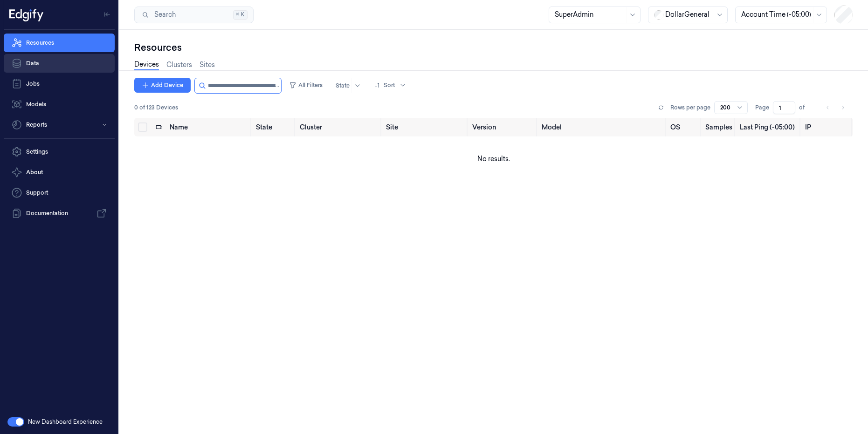 The image size is (868, 434). Describe the element at coordinates (164, 15) in the screenshot. I see `span: Search` at that location.